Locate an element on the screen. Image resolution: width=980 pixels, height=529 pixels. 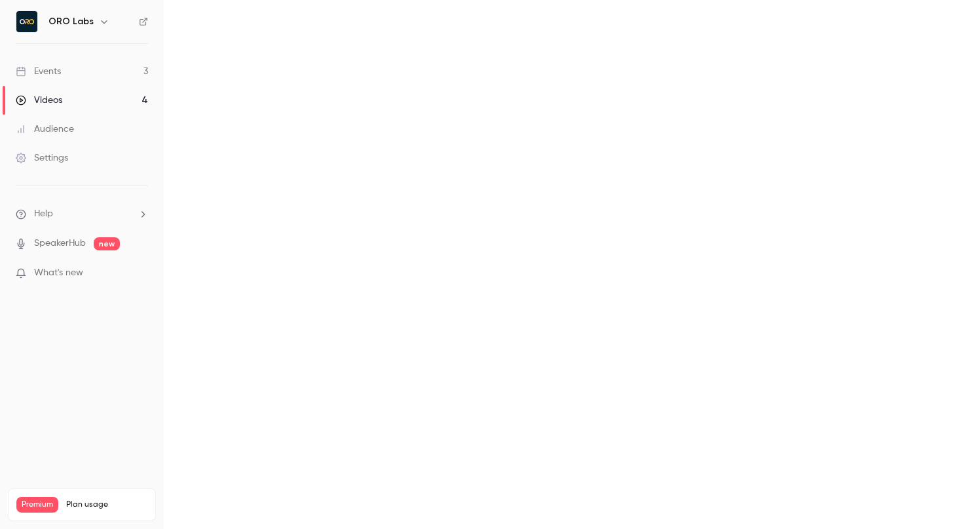
div: Events is located at coordinates (38, 71).